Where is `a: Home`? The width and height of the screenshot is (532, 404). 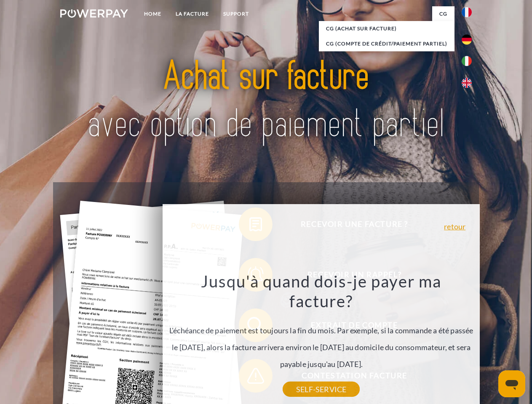
a: Home is located at coordinates (152, 14).